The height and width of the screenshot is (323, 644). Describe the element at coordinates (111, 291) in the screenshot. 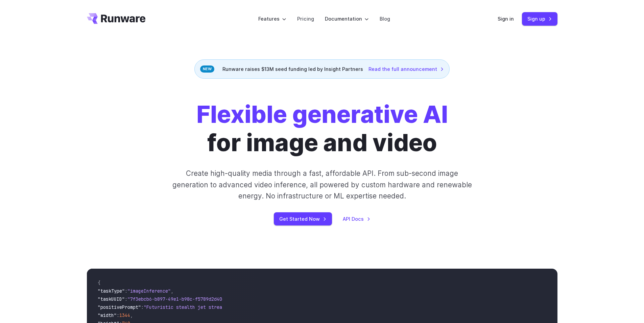

I see `span: "taskType"` at that location.